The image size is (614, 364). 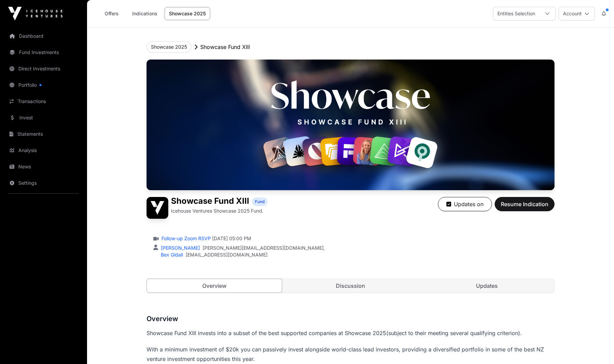 I want to click on span: Showcase Fund XIII invests into a subset of the best supported companies at Showcase 2025, so click(x=266, y=333).